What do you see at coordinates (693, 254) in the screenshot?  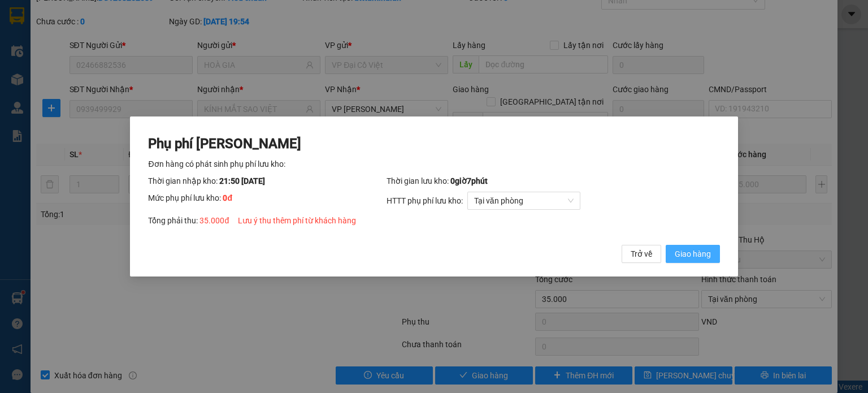 I see `button: Giao hàng` at bounding box center [693, 254].